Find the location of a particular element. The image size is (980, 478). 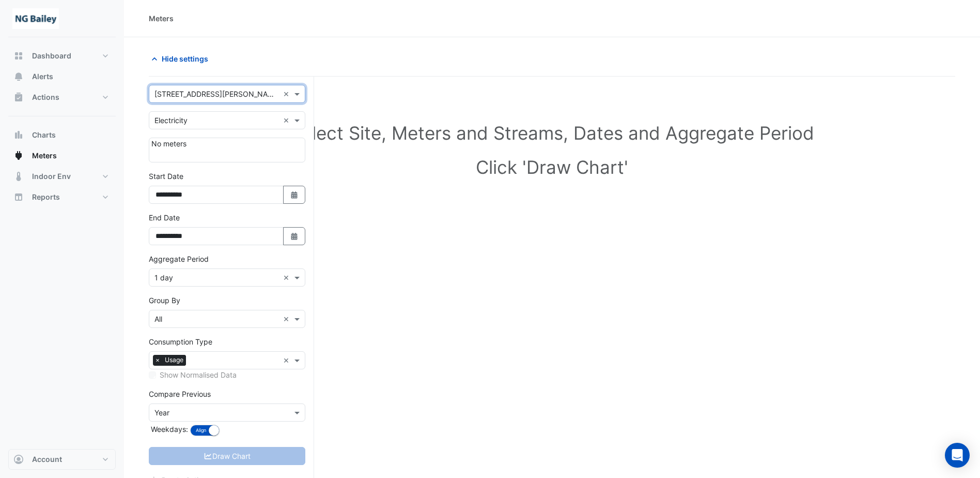

span: Indoor Env is located at coordinates (52, 177).